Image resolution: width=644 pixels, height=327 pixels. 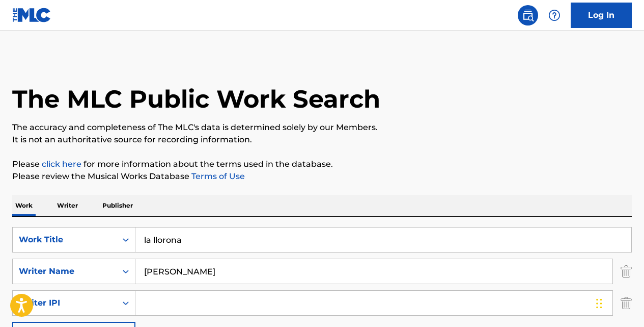 What do you see at coordinates (555, 16) in the screenshot?
I see `img: help` at bounding box center [555, 16].